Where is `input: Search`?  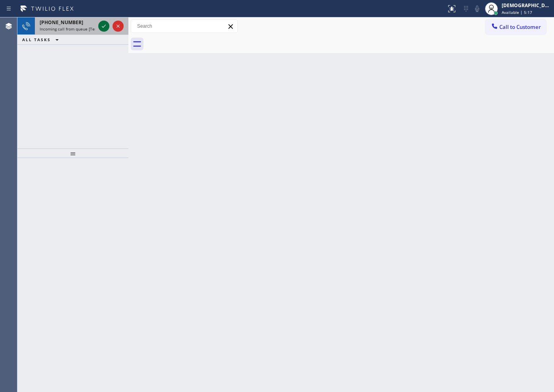 input: Search is located at coordinates (184, 26).